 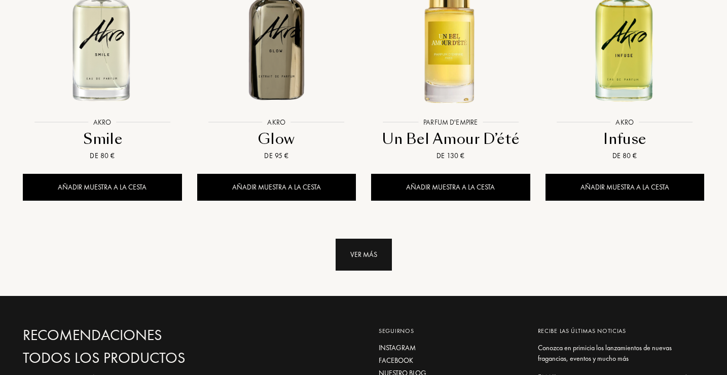 What do you see at coordinates (618, 331) in the screenshot?
I see `div: Recibe las últimas noticias` at bounding box center [618, 331].